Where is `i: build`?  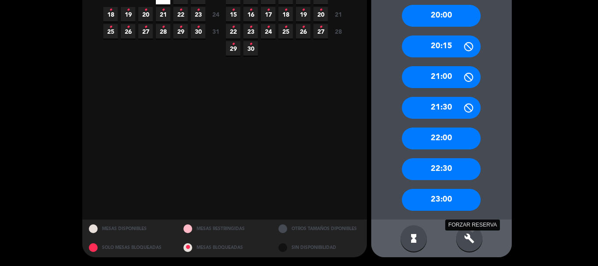
i: build is located at coordinates (469, 238).